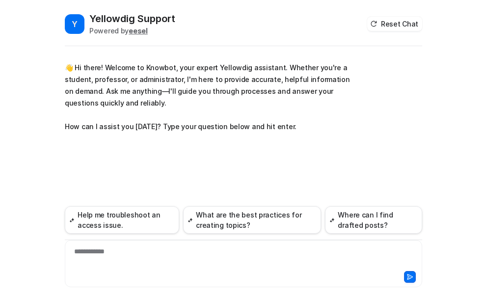 Image resolution: width=487 pixels, height=299 pixels. What do you see at coordinates (132, 30) in the screenshot?
I see `div: Powered by` at bounding box center [132, 30].